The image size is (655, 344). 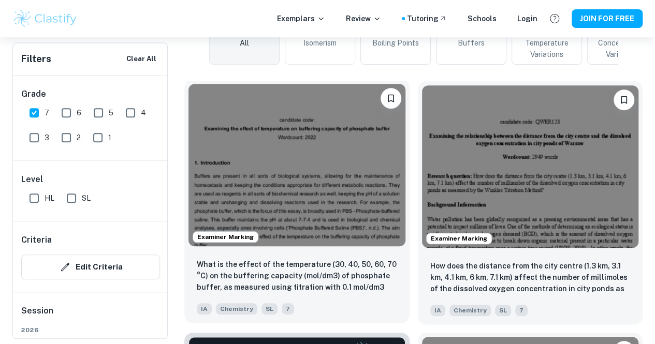 What do you see at coordinates (141, 59) in the screenshot?
I see `button: Clear All` at bounding box center [141, 59].